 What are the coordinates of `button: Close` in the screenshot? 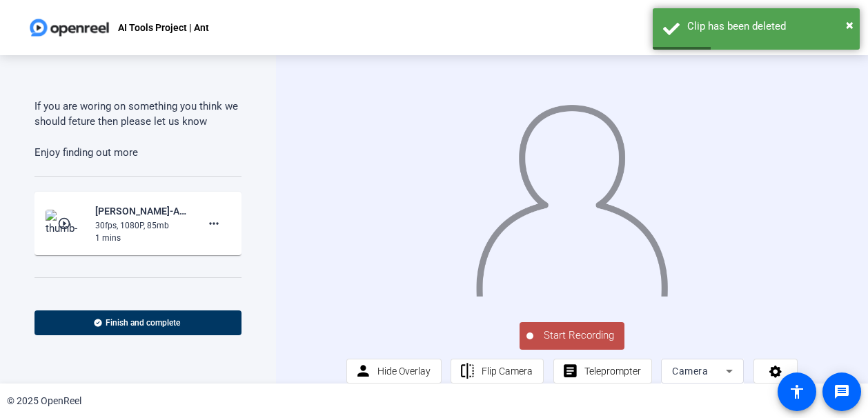 It's located at (849, 24).